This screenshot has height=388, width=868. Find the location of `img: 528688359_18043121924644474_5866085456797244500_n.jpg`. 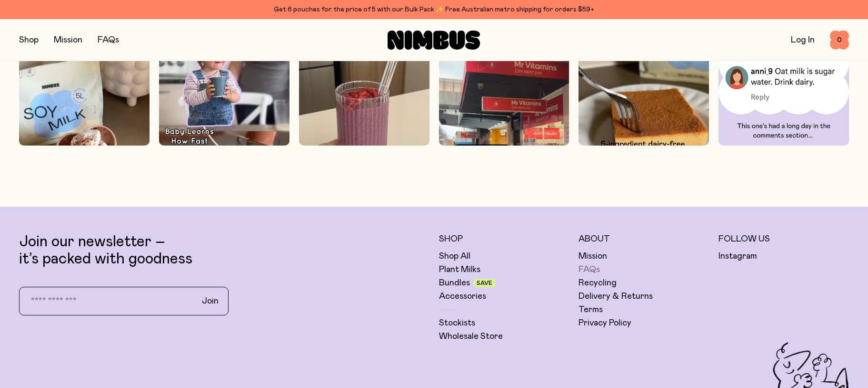

img: 528688359_18043121924644474_5866085456797244500_n.jpg is located at coordinates (644, 131).